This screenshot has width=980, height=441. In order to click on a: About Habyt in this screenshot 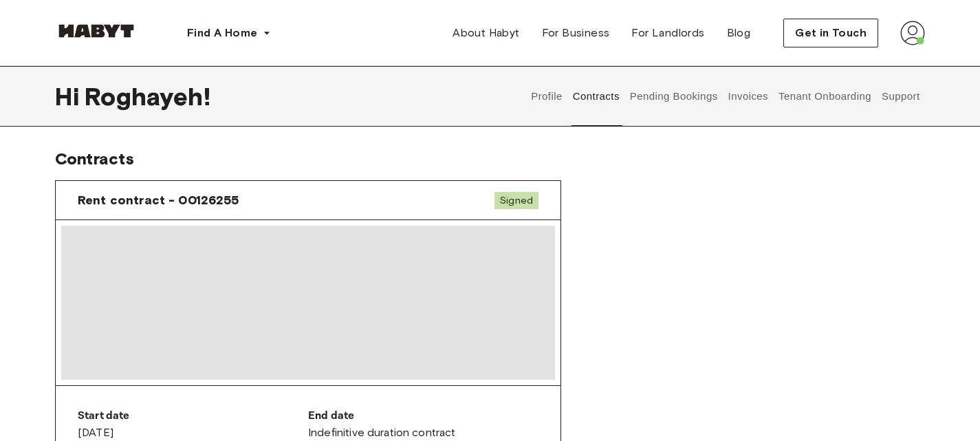, I will do `click(486, 33)`.